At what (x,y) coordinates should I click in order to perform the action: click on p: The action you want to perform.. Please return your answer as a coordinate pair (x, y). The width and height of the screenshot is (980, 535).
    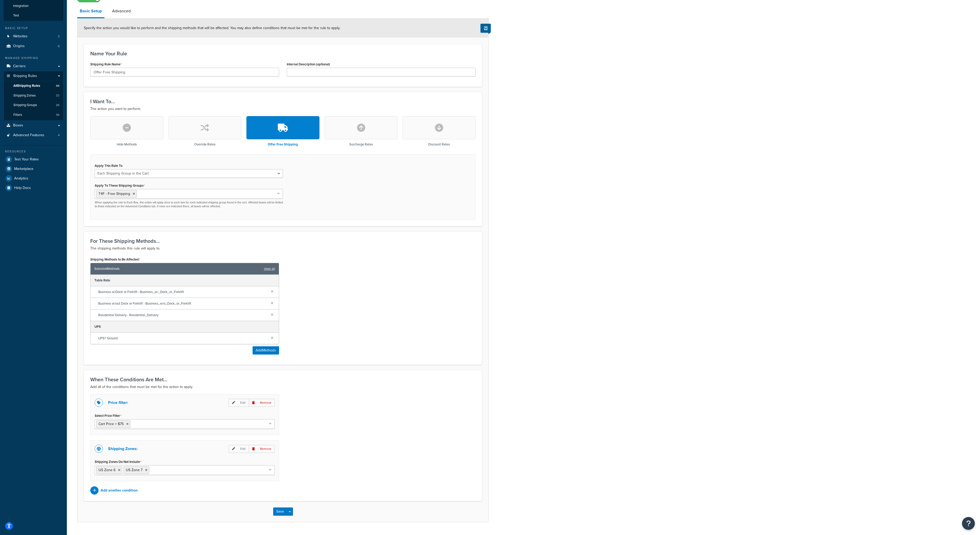
    Looking at the image, I should click on (283, 109).